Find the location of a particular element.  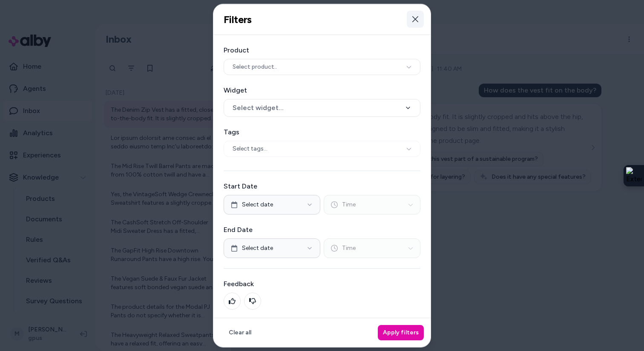

div: Select tags... is located at coordinates (322, 148).